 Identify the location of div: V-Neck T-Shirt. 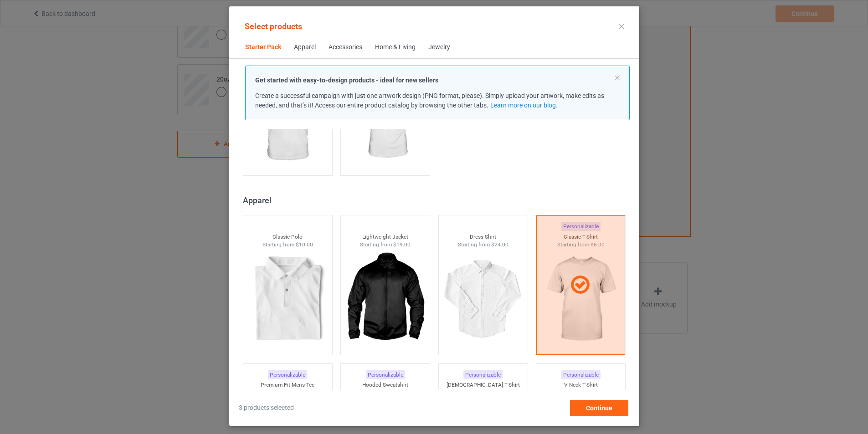
(581, 385).